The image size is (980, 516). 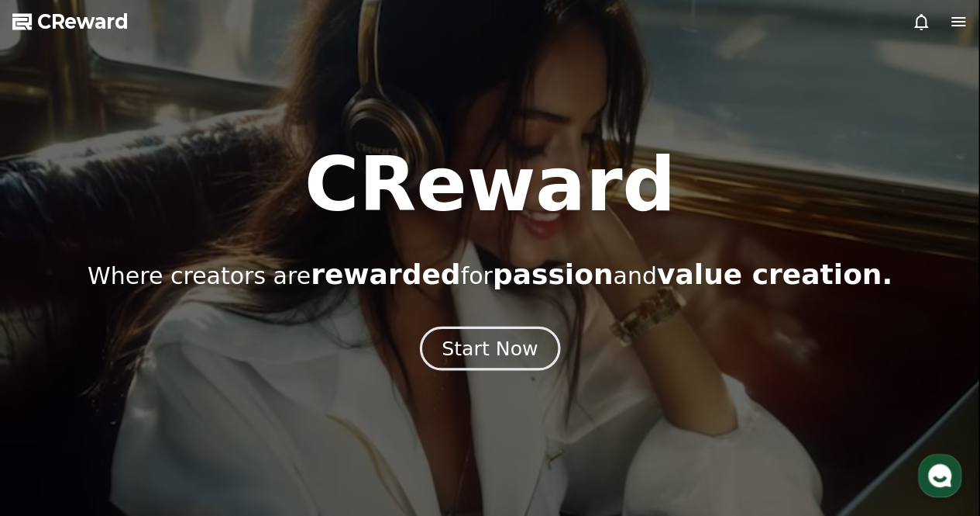 What do you see at coordinates (490, 184) in the screenshot?
I see `h1: CReward` at bounding box center [490, 184].